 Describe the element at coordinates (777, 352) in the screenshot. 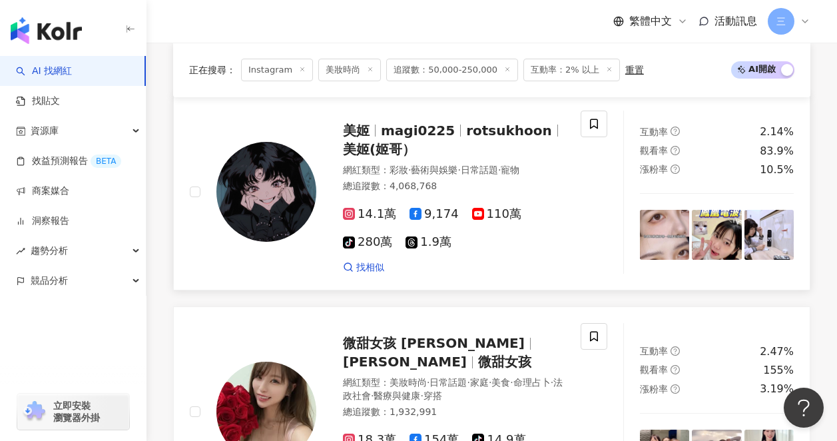

I see `div: 2.47%` at that location.